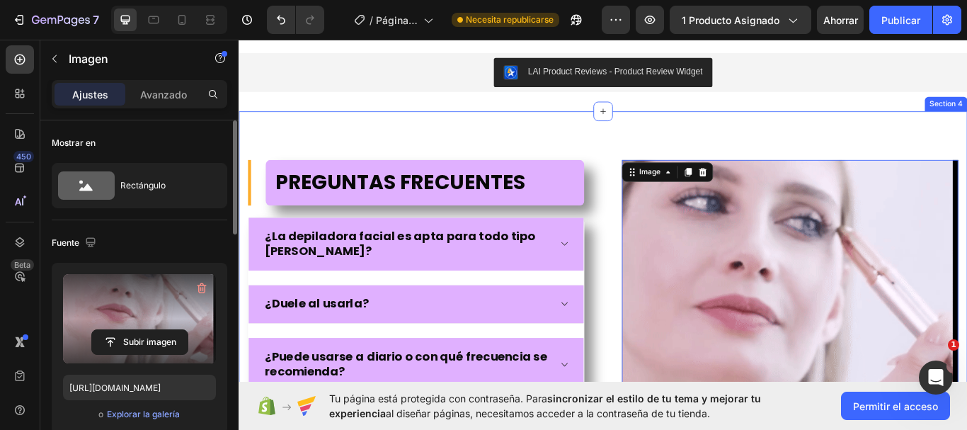 The width and height of the screenshot is (967, 430). Describe the element at coordinates (139, 342) in the screenshot. I see `button: Subir imagen` at that location.